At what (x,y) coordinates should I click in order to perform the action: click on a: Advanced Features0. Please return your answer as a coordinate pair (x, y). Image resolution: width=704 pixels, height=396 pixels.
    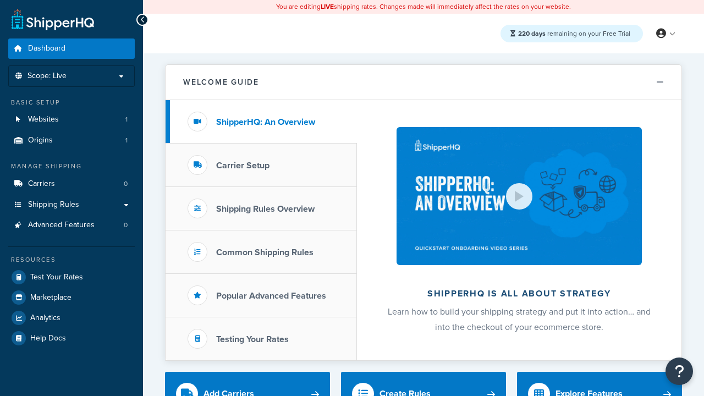
    Looking at the image, I should click on (71, 225).